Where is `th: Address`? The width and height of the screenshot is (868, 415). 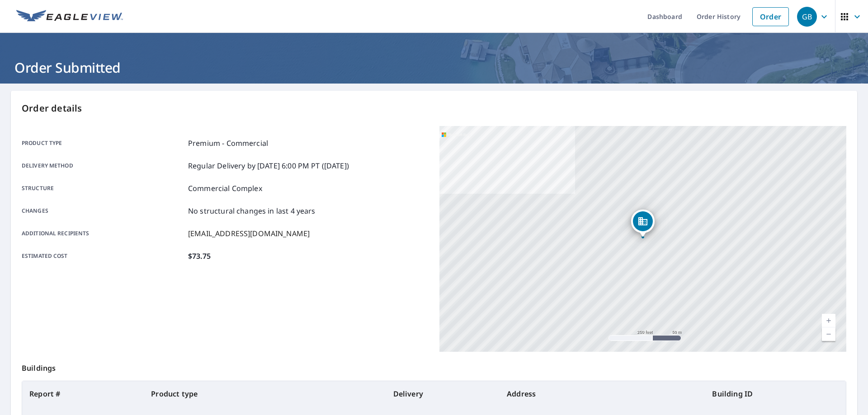 th: Address is located at coordinates (602, 394).